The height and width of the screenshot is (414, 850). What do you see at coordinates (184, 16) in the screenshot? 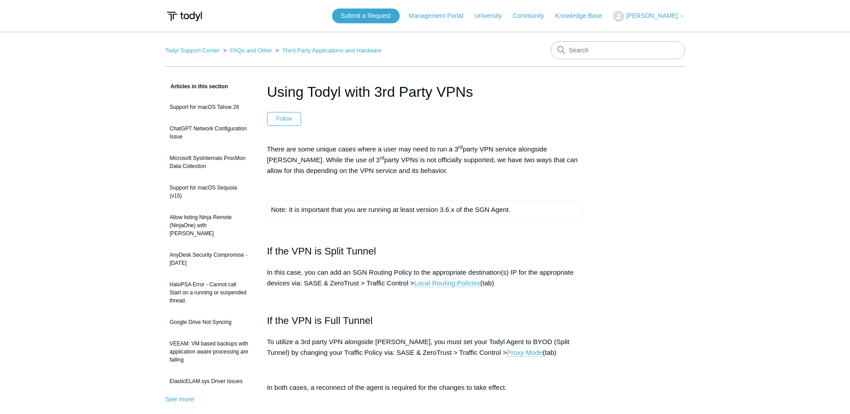
I see `img: Todyl Support Center Help Center home page` at bounding box center [184, 16].